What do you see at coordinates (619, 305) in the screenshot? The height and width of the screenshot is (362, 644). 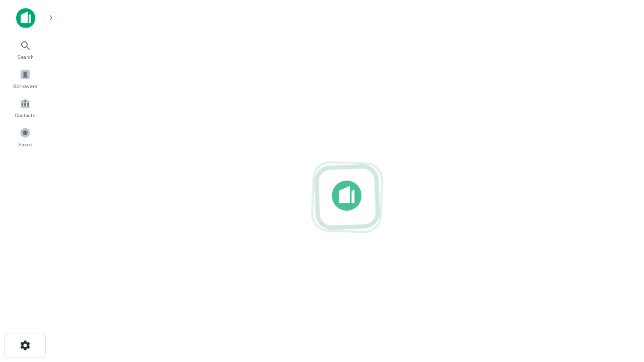 I see `div: Chat Widget` at bounding box center [619, 305].